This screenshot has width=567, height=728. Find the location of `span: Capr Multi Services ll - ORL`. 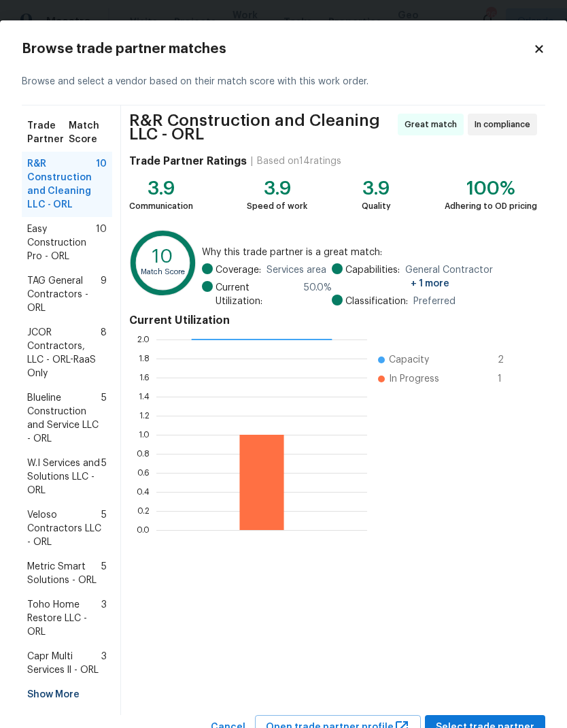

span: Capr Multi Services ll - ORL is located at coordinates (64, 664).